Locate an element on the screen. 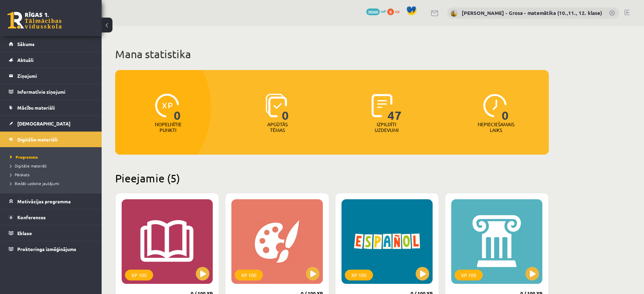 The image size is (644, 294). span: Biežāk uzdotie jautājumi is located at coordinates (34, 184).